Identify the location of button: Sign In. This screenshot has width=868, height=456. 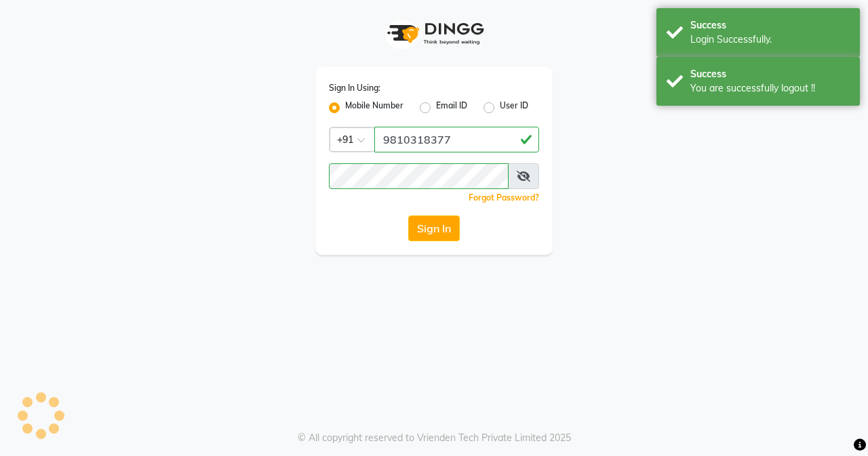
(434, 228).